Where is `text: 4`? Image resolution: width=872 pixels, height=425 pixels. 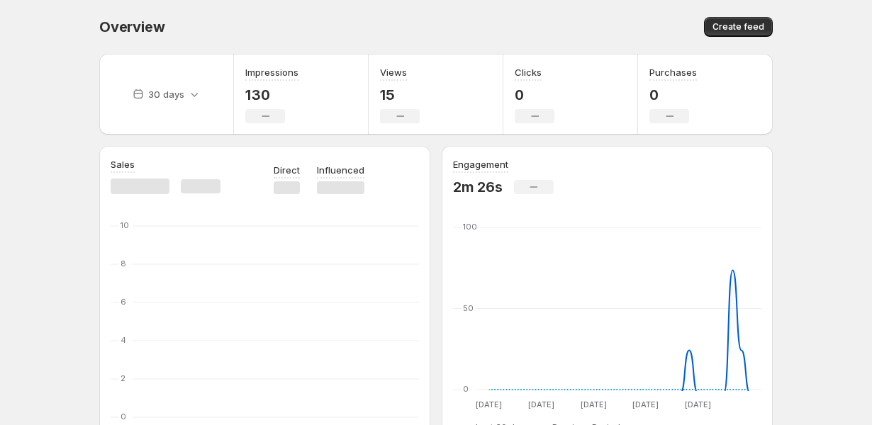
text: 4 is located at coordinates (123, 340).